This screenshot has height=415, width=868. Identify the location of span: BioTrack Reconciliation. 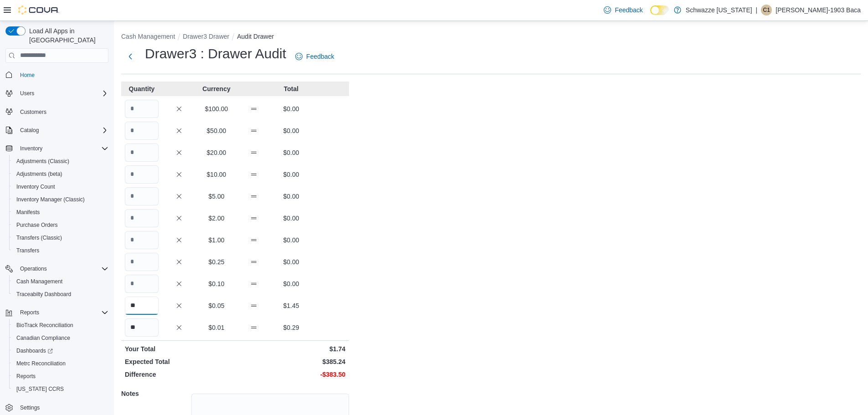
(45, 326).